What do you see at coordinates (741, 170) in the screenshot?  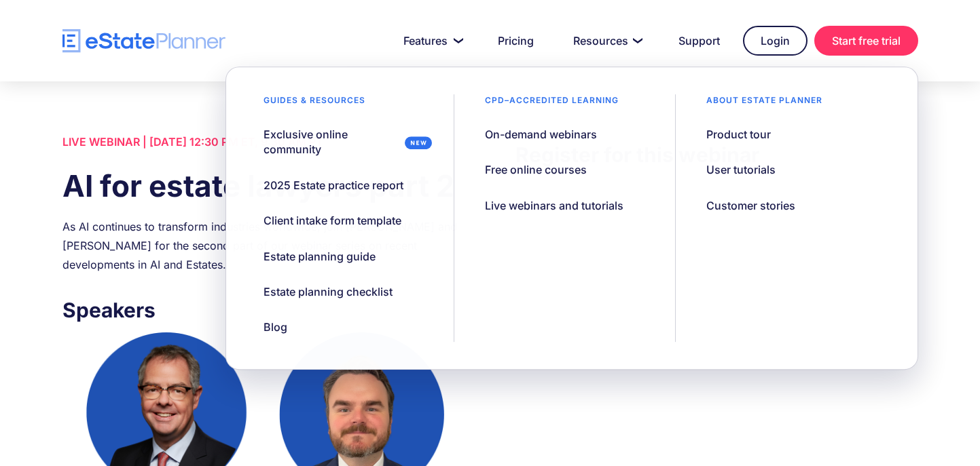 I see `div: User tutorials` at bounding box center [741, 170].